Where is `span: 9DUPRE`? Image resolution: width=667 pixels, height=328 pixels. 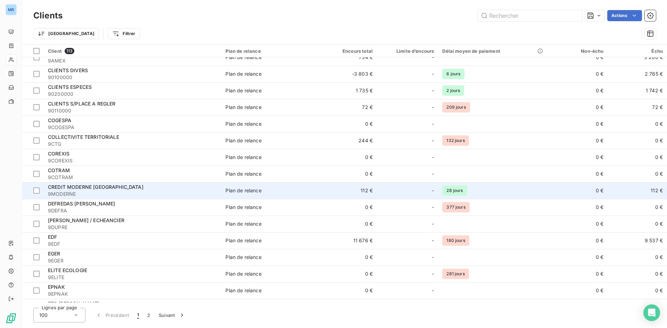
span: 9DUPRE is located at coordinates (132, 228).